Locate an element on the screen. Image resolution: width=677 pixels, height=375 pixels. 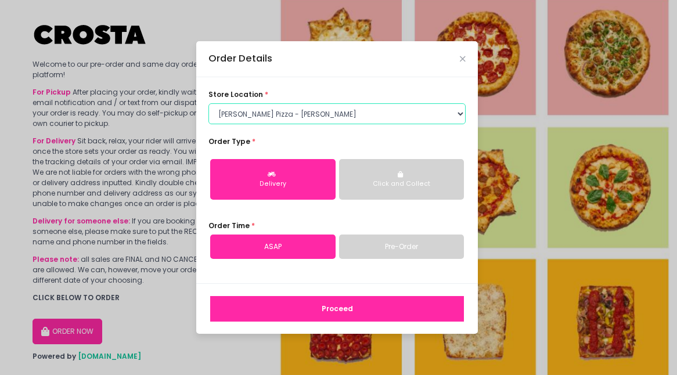
span: Order Time is located at coordinates (229, 225).